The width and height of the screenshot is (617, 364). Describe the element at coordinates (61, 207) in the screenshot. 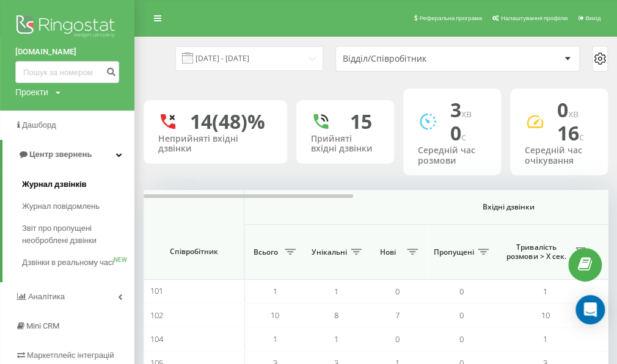

I see `span: Журнал повідомлень` at that location.